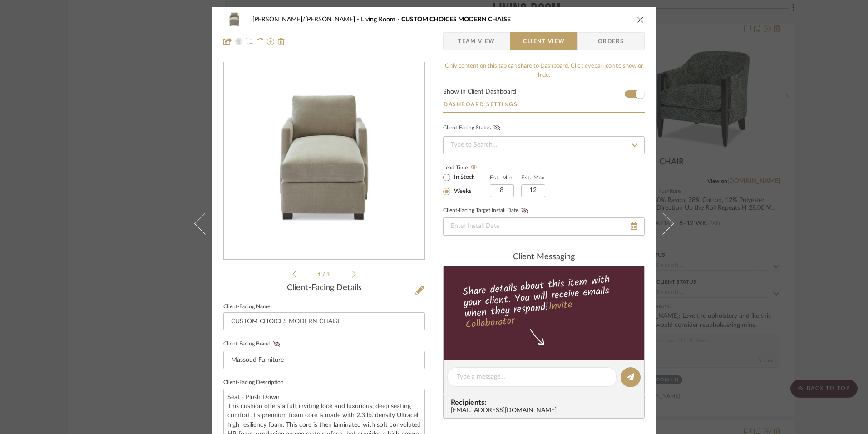 The width and height of the screenshot is (868, 434). I want to click on label: Est. Min, so click(502, 177).